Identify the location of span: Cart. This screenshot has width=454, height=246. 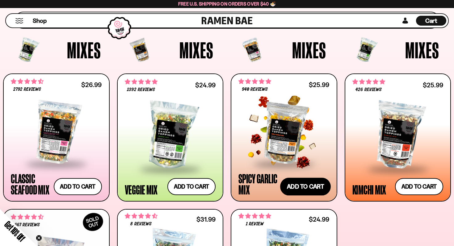
(432, 21).